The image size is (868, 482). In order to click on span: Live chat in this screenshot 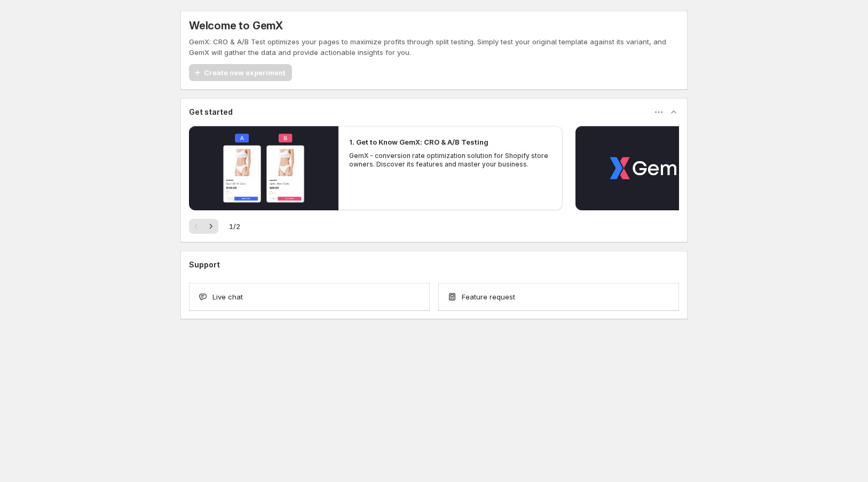, I will do `click(227, 297)`.